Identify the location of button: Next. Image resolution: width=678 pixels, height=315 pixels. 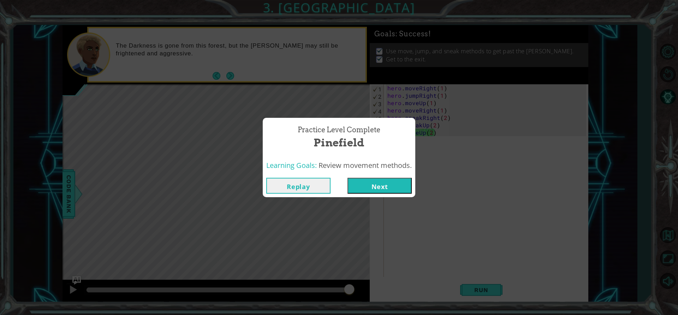
(379, 186).